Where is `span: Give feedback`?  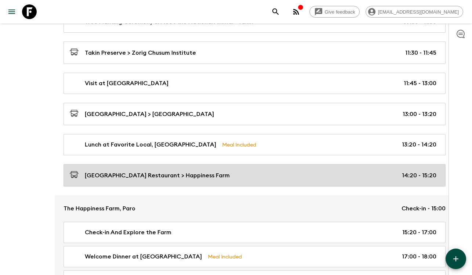 span: Give feedback is located at coordinates (340, 12).